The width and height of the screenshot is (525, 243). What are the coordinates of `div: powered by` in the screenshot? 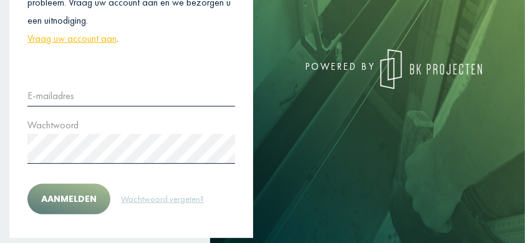 It's located at (393, 69).